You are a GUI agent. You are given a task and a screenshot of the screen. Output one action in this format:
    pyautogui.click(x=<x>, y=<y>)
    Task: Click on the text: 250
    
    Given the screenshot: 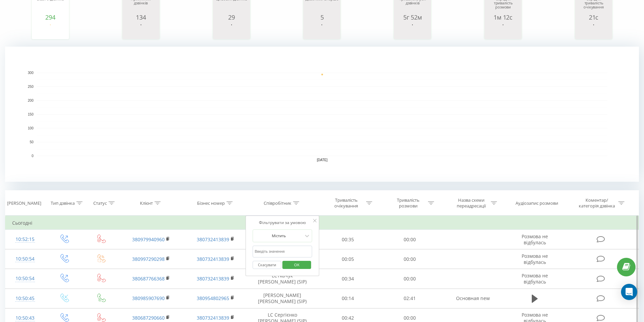 What is the action you would take?
    pyautogui.click(x=30, y=86)
    